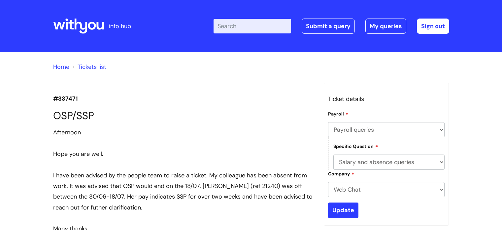  I want to click on a: Home, so click(61, 67).